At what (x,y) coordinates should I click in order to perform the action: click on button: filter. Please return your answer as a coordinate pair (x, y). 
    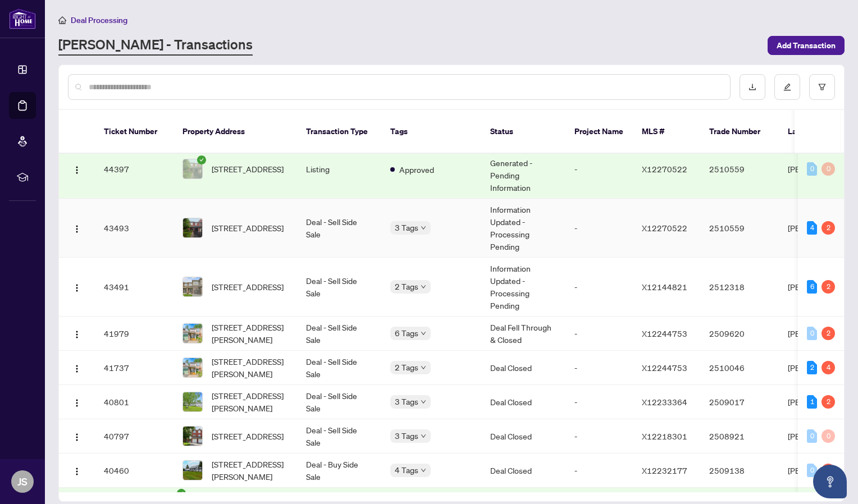
    Looking at the image, I should click on (822, 87).